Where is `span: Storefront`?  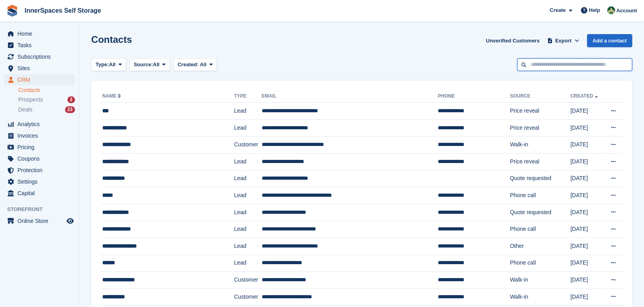
span: Storefront is located at coordinates (43, 209).